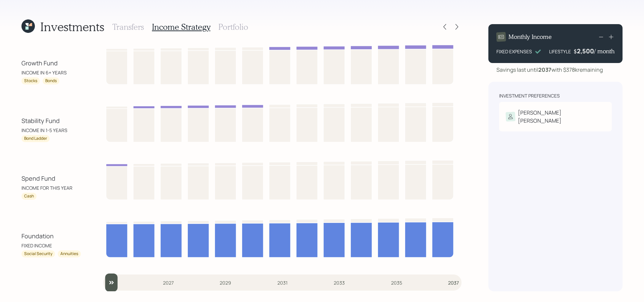 Image resolution: width=644 pixels, height=302 pixels. Describe the element at coordinates (69, 254) in the screenshot. I see `div: Annuities` at that location.